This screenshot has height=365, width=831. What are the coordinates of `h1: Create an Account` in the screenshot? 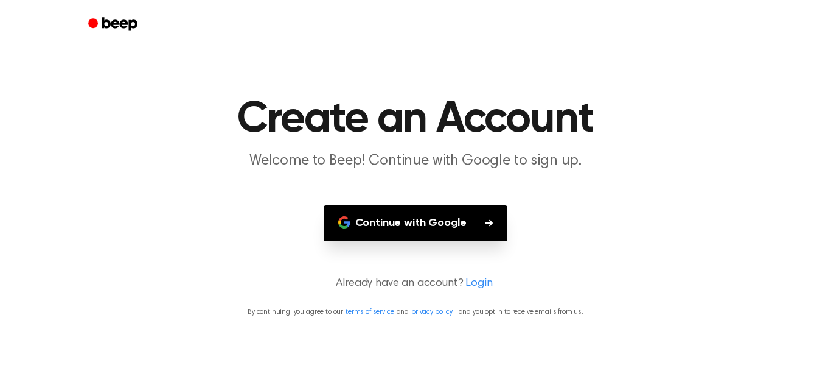 It's located at (416, 119).